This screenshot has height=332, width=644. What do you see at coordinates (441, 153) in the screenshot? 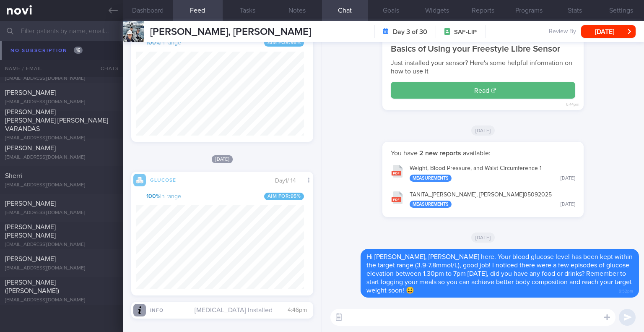
I see `strong: 2 new reports` at bounding box center [441, 153].